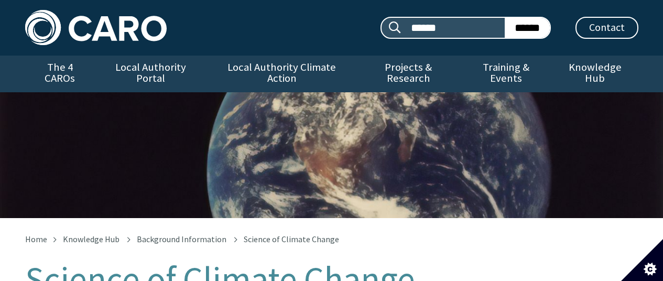 The width and height of the screenshot is (663, 281). I want to click on span: Science of Climate Change, so click(291, 239).